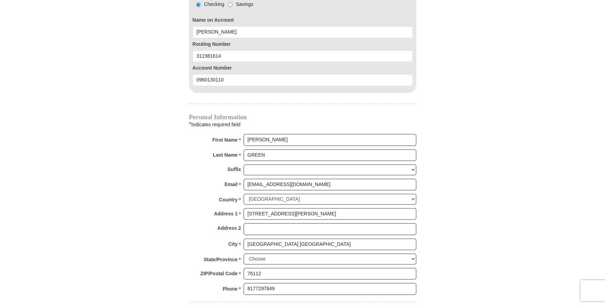 This screenshot has width=605, height=306. I want to click on strong: Suffix, so click(234, 169).